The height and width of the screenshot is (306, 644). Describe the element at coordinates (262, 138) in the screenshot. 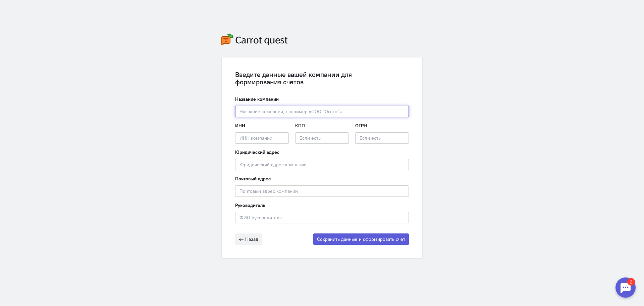

I see `input: ИНН компании` at that location.